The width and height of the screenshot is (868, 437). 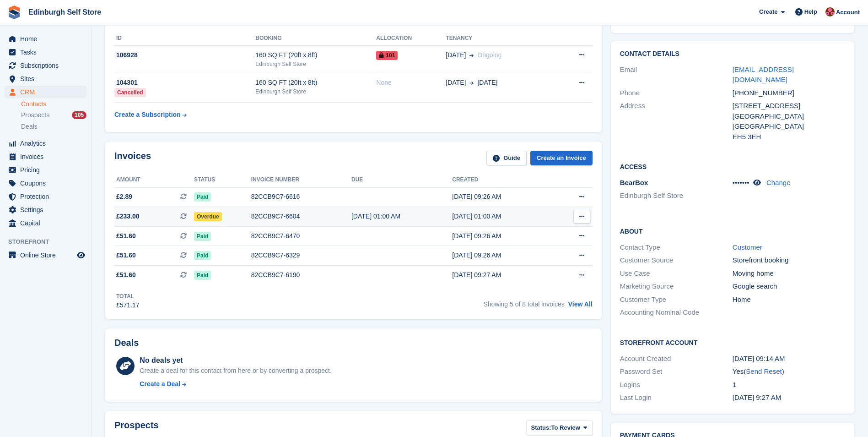 What do you see at coordinates (502, 180) in the screenshot?
I see `th: Created` at bounding box center [502, 180].